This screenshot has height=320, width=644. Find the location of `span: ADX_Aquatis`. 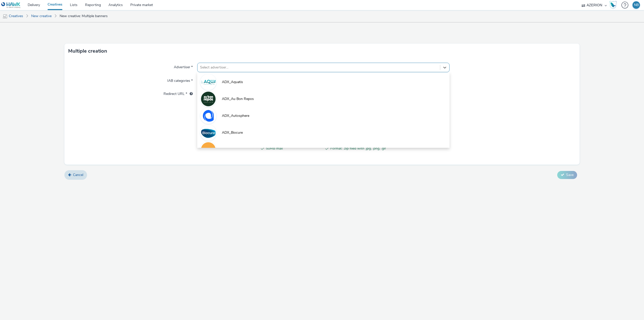

span: ADX_Aquatis is located at coordinates (233, 82).